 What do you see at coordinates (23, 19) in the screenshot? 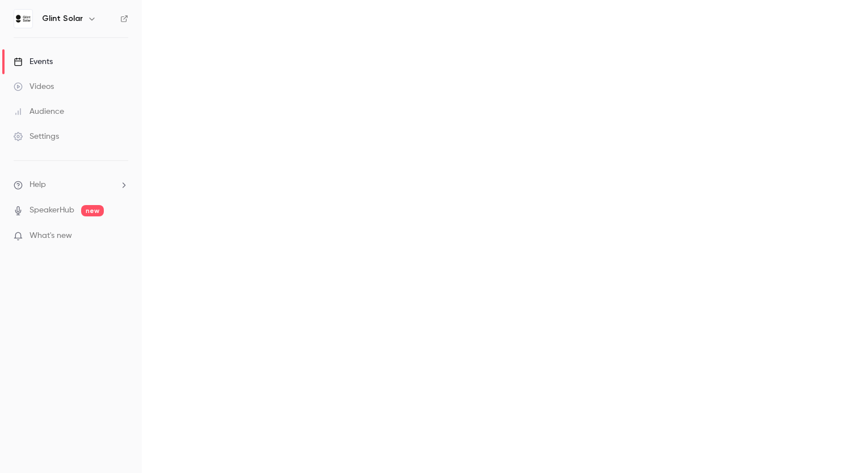
I see `img: Glint Solar` at bounding box center [23, 19].